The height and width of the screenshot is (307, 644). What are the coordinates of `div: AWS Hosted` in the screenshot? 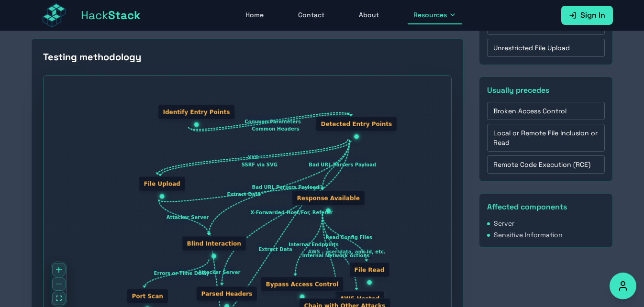 It's located at (360, 298).